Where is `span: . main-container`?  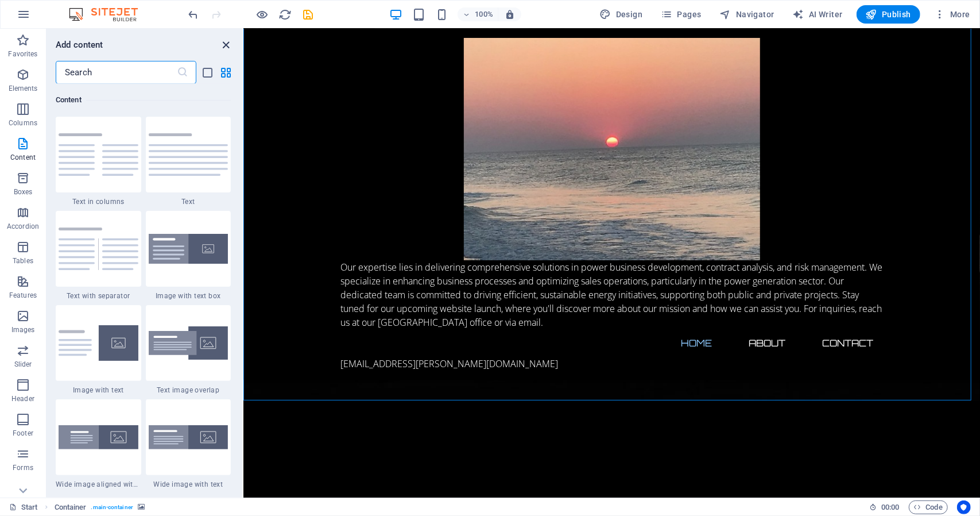
span: . main-container is located at coordinates (112, 507).